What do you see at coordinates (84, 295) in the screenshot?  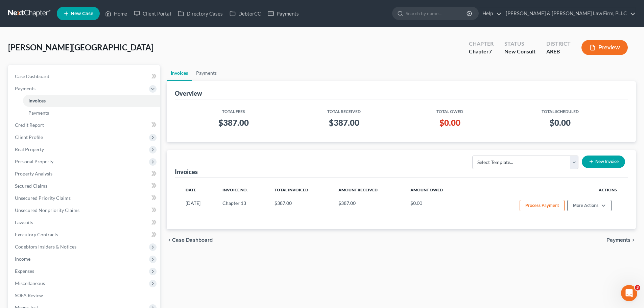 I see `a: SOFA Review` at bounding box center [84, 295].